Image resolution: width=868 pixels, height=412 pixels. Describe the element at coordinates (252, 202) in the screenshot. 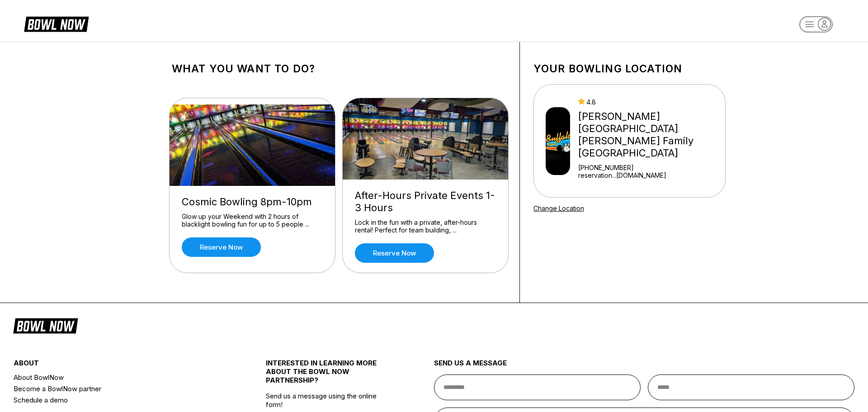

I see `div: Cosmic Bowling 8pm-10pm` at that location.